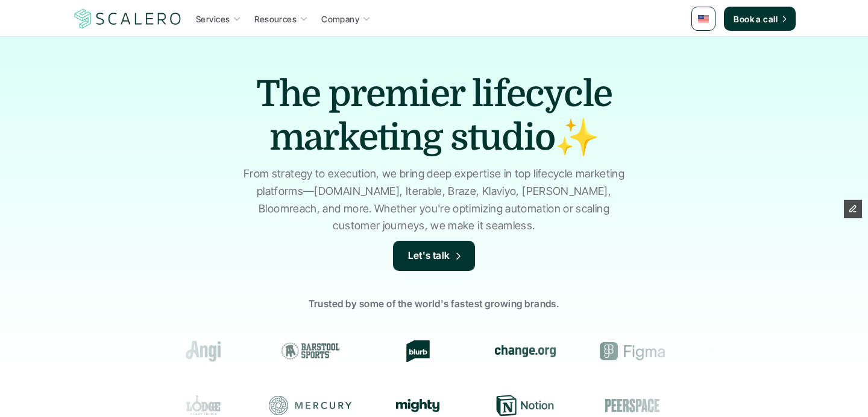 The height and width of the screenshot is (417, 868). Describe the element at coordinates (434, 115) in the screenshot. I see `h1: The premier lifecycle marketing studio✨` at that location.